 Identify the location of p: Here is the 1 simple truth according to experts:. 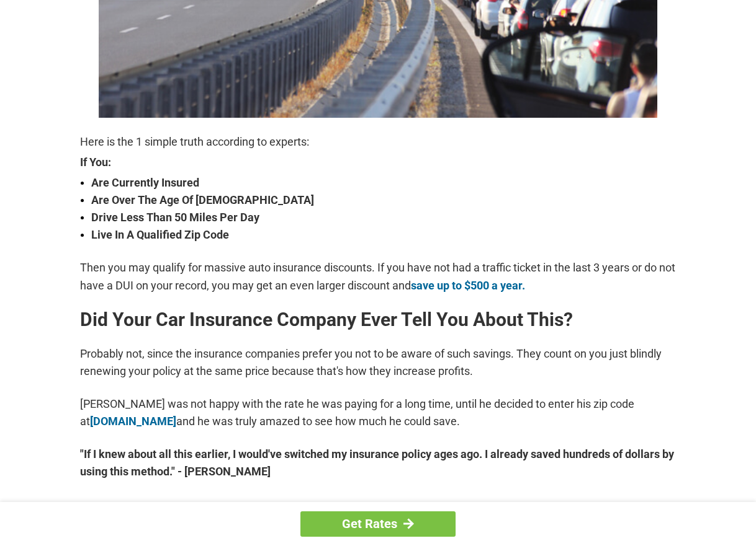
(378, 142).